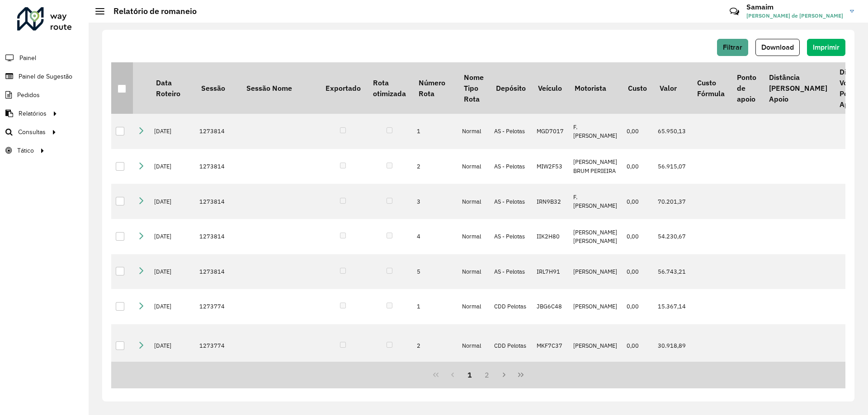 This screenshot has height=415, width=868. What do you see at coordinates (389, 88) in the screenshot?
I see `th: Rota otimizada` at bounding box center [389, 88].